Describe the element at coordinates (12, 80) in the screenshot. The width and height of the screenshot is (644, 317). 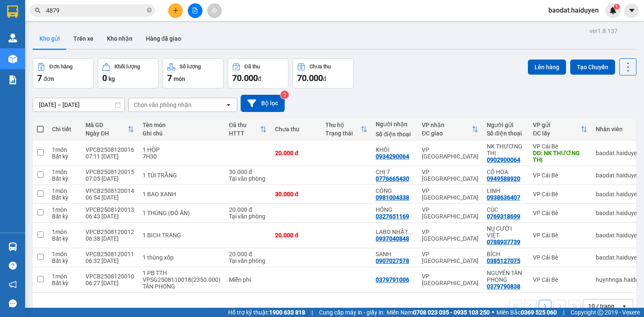
I see `img: solution-icon` at that location.